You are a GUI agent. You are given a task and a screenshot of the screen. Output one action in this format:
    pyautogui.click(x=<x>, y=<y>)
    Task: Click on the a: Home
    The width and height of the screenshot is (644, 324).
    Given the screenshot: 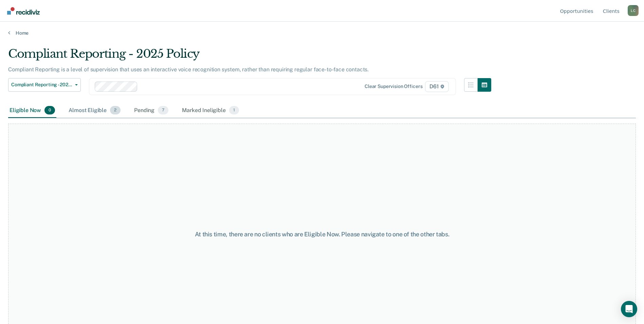 What is the action you would take?
    pyautogui.click(x=322, y=33)
    